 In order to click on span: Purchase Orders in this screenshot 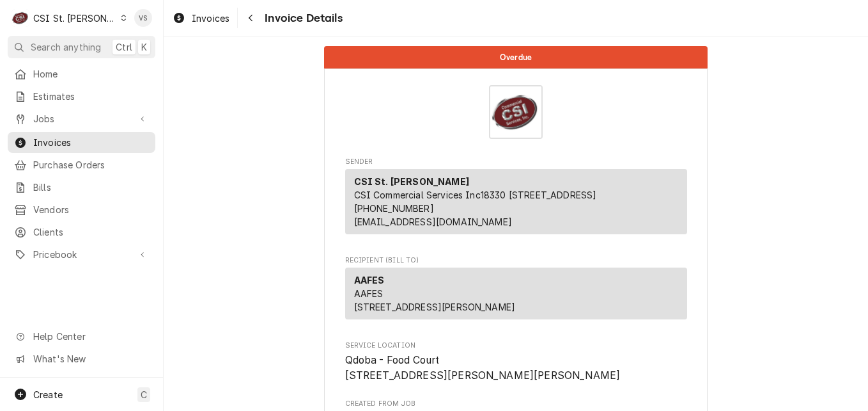, I will do `click(91, 164)`.